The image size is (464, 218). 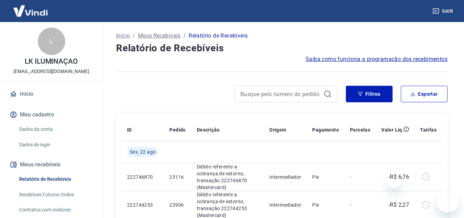 What do you see at coordinates (130, 130) in the screenshot?
I see `p: ID` at bounding box center [130, 130].